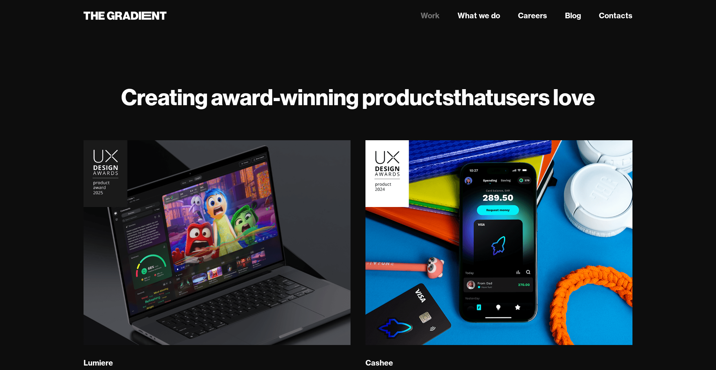 This screenshot has height=370, width=716. What do you see at coordinates (430, 16) in the screenshot?
I see `a: Work` at bounding box center [430, 16].